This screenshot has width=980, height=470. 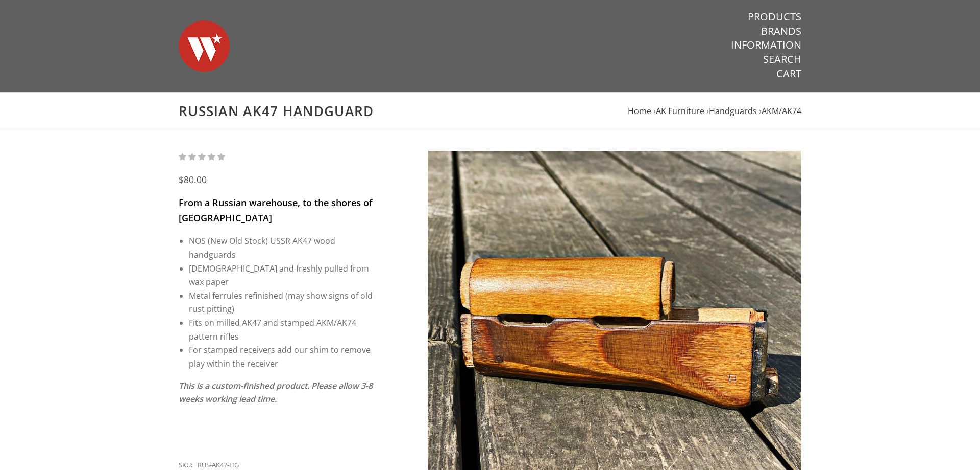 What do you see at coordinates (490, 111) in the screenshot?
I see `h1: Russian AK47 Handguard` at bounding box center [490, 111].